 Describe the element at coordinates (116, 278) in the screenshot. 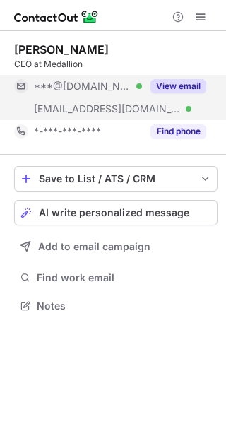

I see `button: Find work email` at that location.